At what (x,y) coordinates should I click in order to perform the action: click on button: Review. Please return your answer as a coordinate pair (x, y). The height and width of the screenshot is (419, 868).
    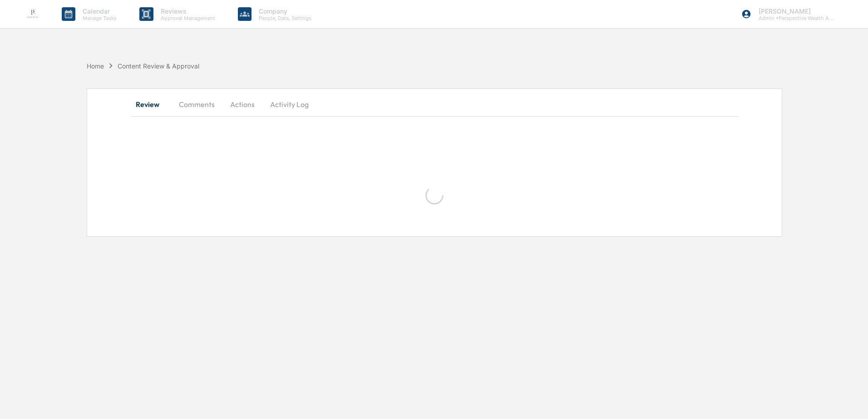
    Looking at the image, I should click on (151, 104).